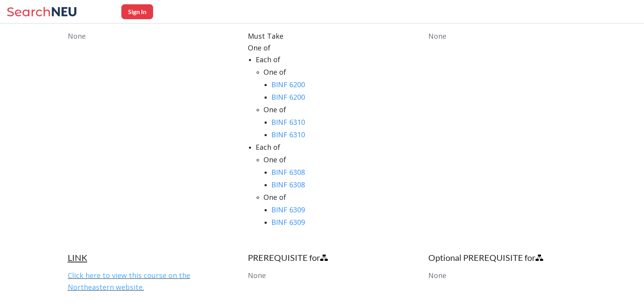 Image resolution: width=644 pixels, height=307 pixels. What do you see at coordinates (145, 258) in the screenshot?
I see `h4: LINK` at bounding box center [145, 258].